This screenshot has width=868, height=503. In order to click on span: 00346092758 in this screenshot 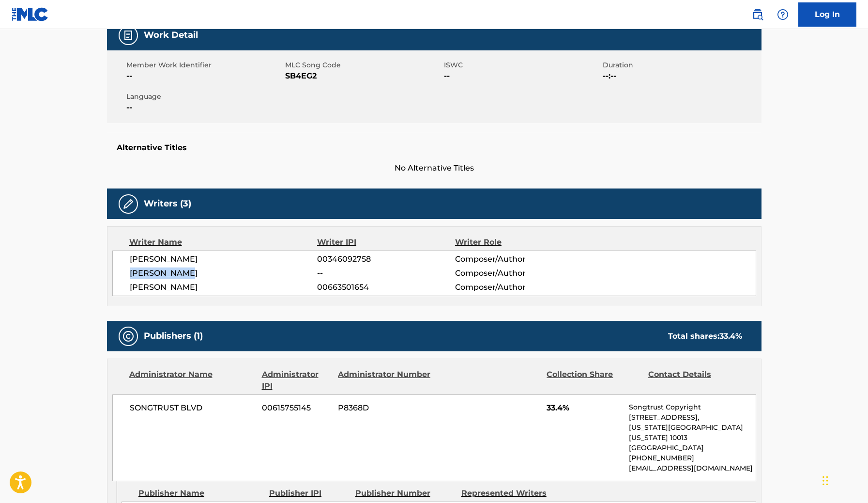, I will do `click(386, 259)`.